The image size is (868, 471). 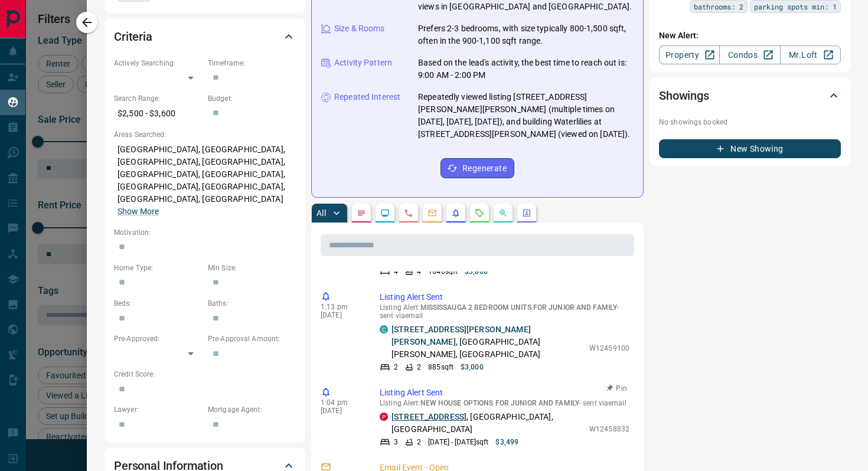 I want to click on svg: Lead Browsing Activity, so click(x=385, y=213).